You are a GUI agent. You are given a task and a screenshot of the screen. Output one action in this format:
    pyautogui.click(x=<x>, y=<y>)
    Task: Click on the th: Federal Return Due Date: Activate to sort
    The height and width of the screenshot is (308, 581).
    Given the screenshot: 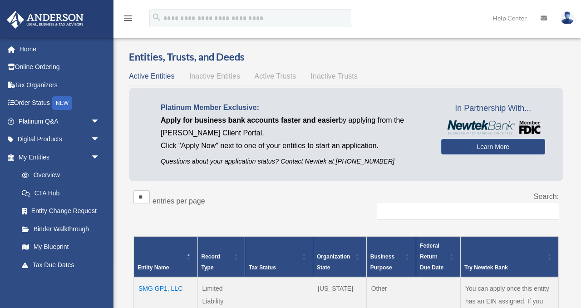 What is the action you would take?
    pyautogui.click(x=438, y=257)
    